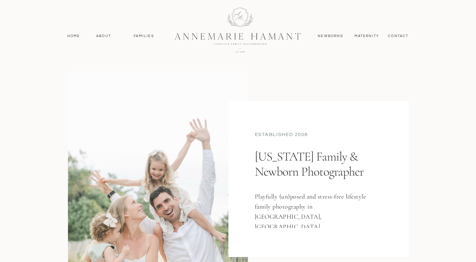  What do you see at coordinates (74, 36) in the screenshot?
I see `a: Home` at bounding box center [74, 36].